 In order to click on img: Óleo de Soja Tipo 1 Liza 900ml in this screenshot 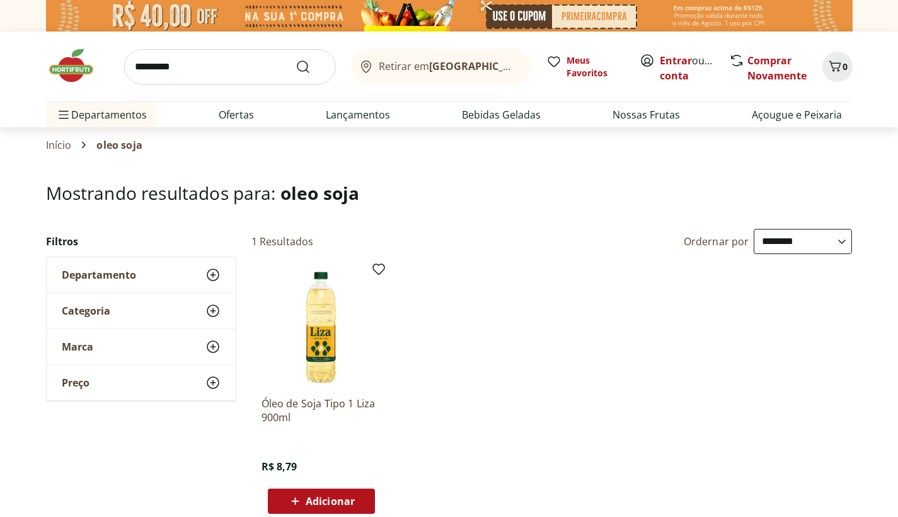, I will do `click(321, 326)`.